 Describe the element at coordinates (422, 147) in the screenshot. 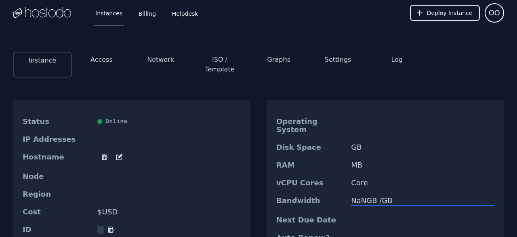

I see `dd: GB` at that location.